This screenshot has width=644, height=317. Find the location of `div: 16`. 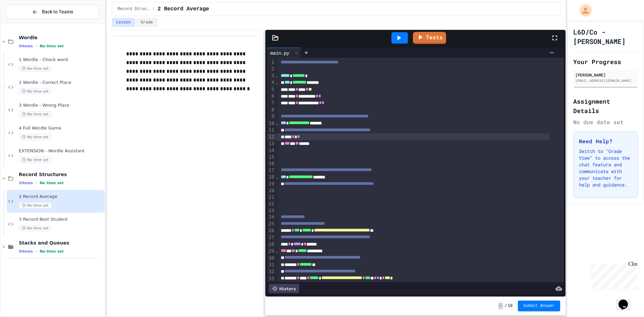

div: 16 is located at coordinates (271, 164).